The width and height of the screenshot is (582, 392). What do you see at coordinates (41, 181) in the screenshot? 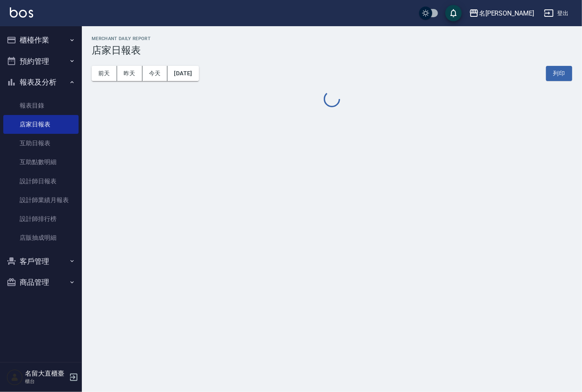
I see `a: 設計師日報表` at bounding box center [41, 181].